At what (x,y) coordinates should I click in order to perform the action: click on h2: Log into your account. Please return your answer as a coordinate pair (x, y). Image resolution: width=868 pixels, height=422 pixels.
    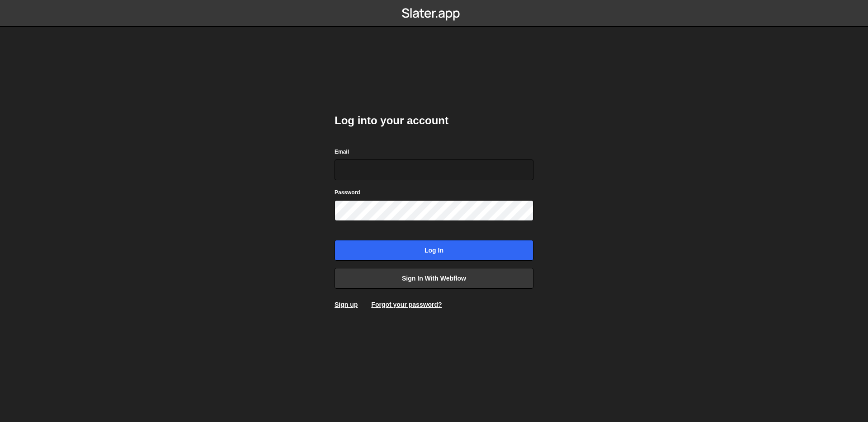
    Looking at the image, I should click on (434, 121).